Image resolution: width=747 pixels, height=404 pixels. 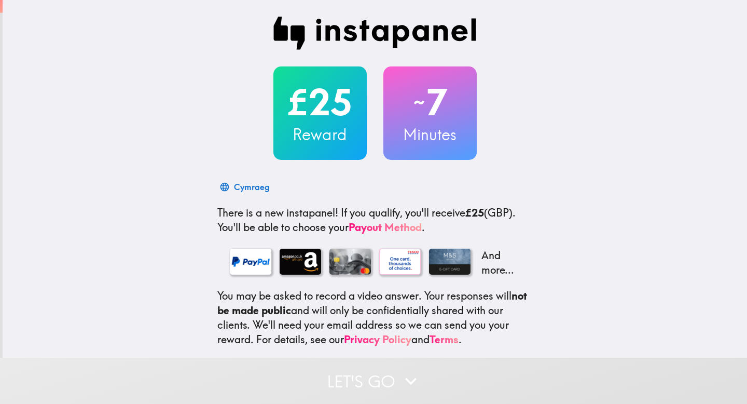 I want to click on h2: £25, so click(x=320, y=102).